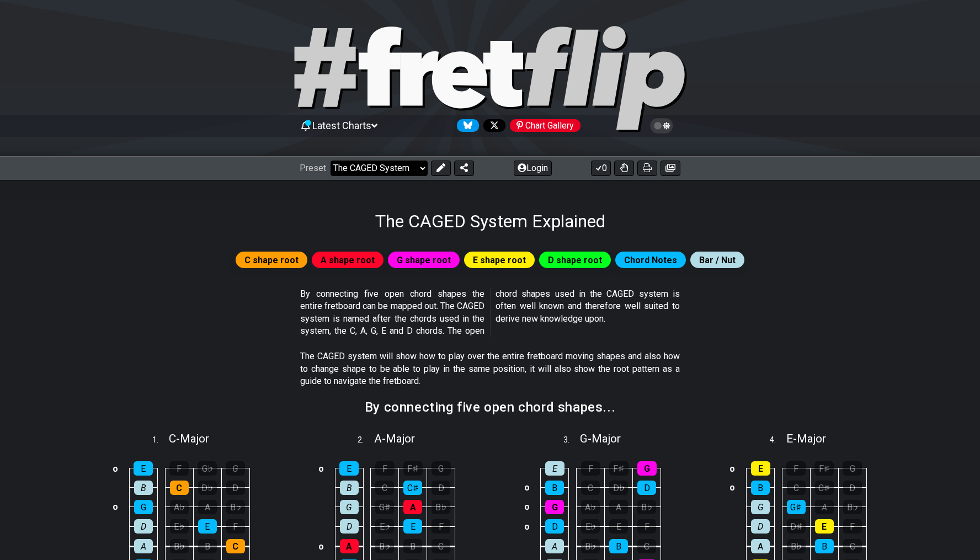 Image resolution: width=980 pixels, height=560 pixels. Describe the element at coordinates (490, 313) in the screenshot. I see `p: By connecting five open chord shapes the entire fretboard can be mapped out. The CAGED system is ...` at that location.